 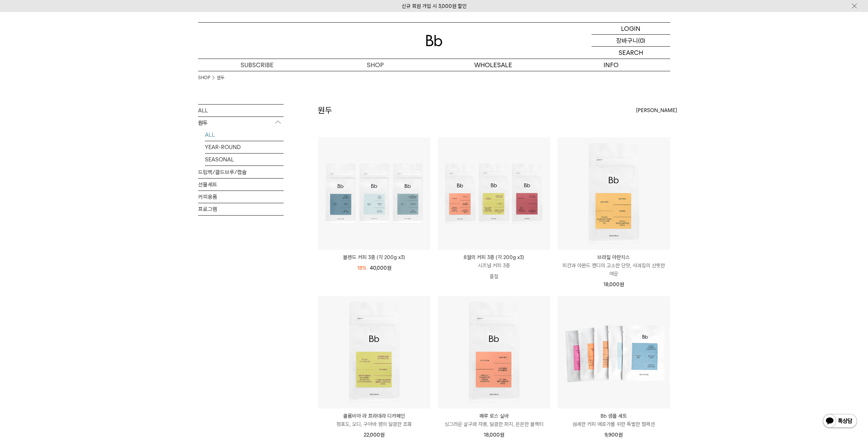 What do you see at coordinates (241, 123) in the screenshot?
I see `p: 원두` at bounding box center [241, 123].